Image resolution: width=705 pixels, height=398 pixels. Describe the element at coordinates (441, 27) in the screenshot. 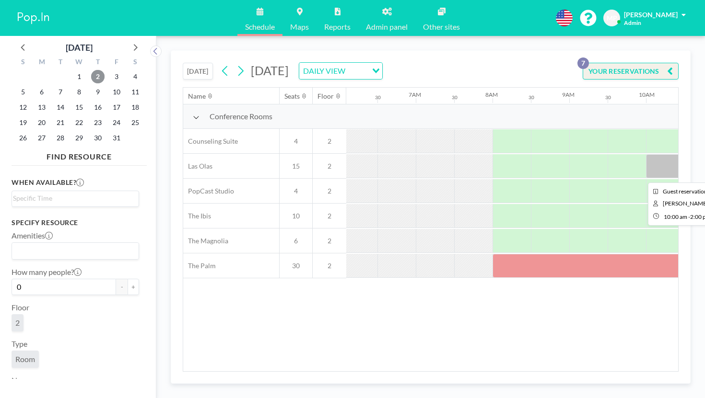

I see `span: Other sites` at that location.